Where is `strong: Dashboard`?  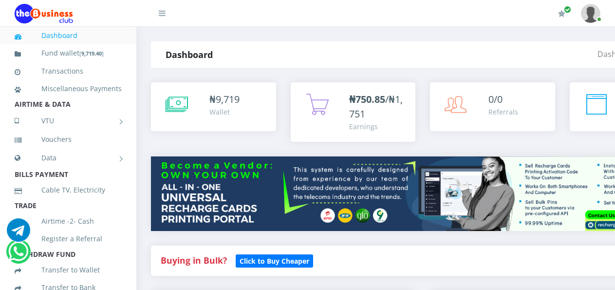
strong: Dashboard is located at coordinates (189, 55).